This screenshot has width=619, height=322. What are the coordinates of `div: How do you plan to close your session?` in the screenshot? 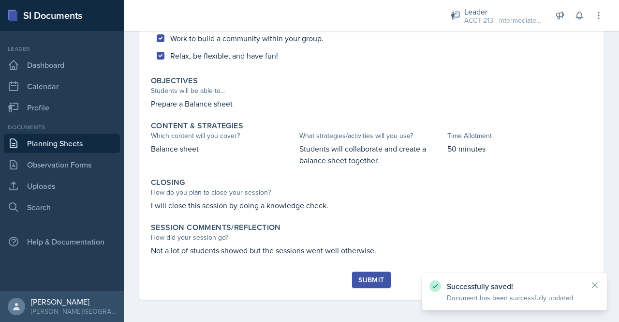 It's located at (371, 192).